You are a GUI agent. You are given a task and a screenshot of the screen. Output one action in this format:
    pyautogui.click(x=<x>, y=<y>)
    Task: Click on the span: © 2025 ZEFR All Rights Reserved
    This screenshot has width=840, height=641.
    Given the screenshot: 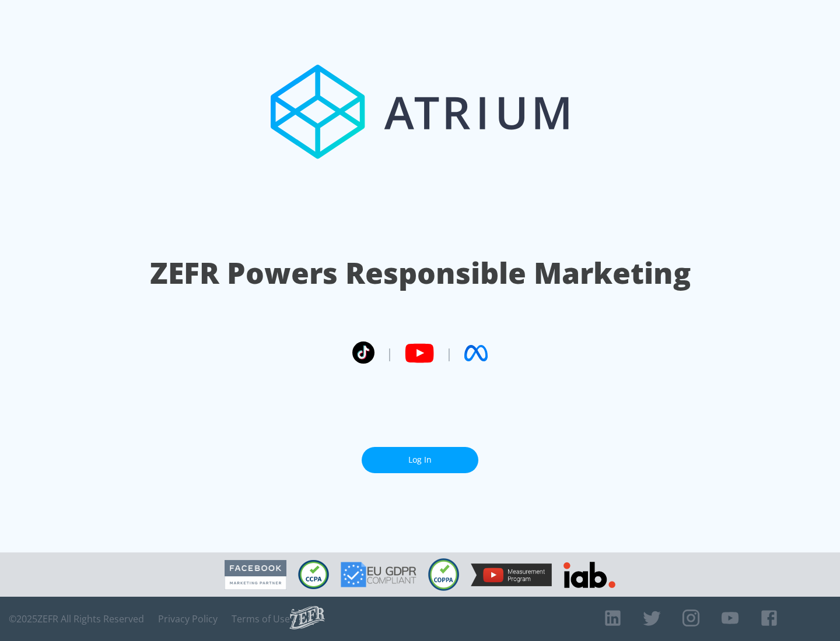 What is the action you would take?
    pyautogui.click(x=76, y=619)
    